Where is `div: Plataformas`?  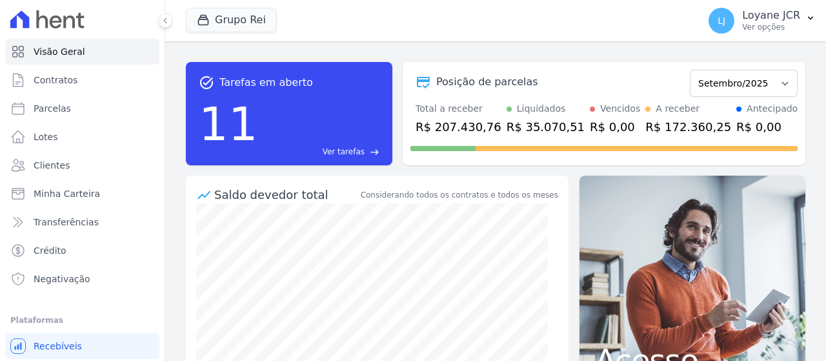 div: Plataformas is located at coordinates (82, 320).